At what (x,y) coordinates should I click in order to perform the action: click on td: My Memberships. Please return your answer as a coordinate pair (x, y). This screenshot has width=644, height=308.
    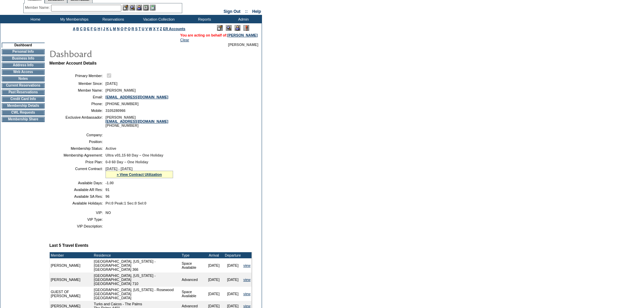
    Looking at the image, I should click on (73, 19).